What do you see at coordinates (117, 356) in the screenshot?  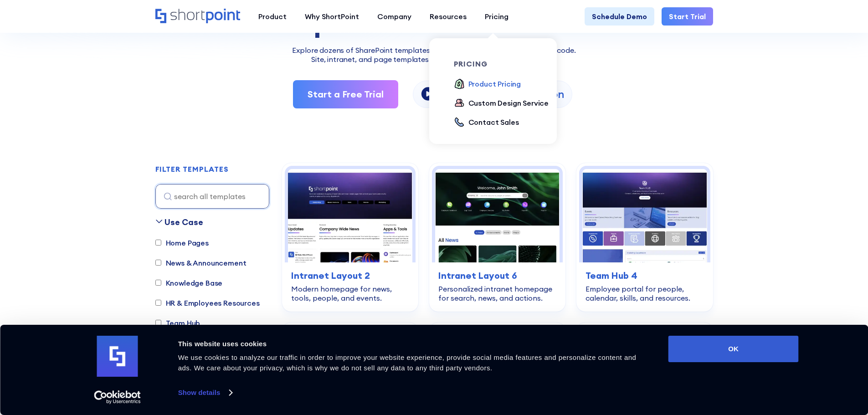 I see `img: logo` at bounding box center [117, 356].